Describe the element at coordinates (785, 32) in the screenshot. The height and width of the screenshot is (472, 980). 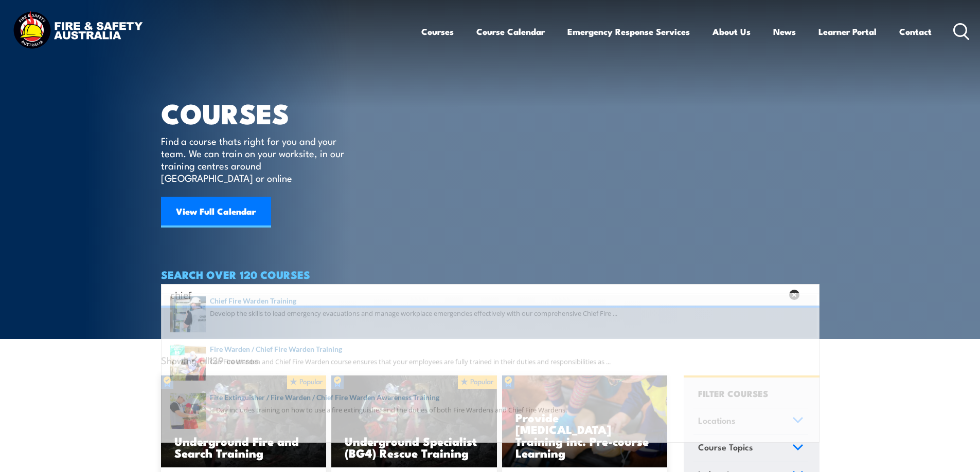
I see `a: News` at that location.